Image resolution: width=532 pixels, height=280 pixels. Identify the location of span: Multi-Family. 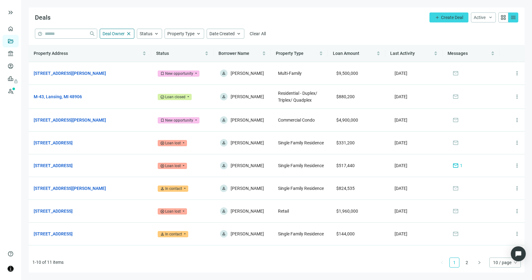
(290, 73).